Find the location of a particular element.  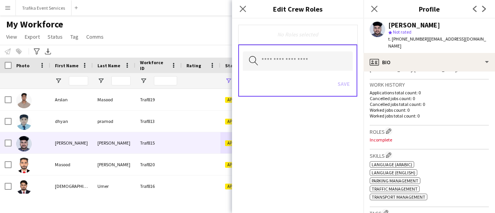

input: Last Name Filter Input is located at coordinates (121, 81).